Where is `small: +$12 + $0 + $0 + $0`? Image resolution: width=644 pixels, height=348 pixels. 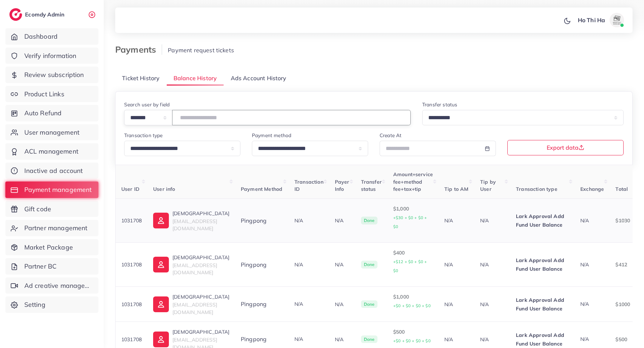 small: +$12 + $0 + $0 + $0 is located at coordinates (410, 266).